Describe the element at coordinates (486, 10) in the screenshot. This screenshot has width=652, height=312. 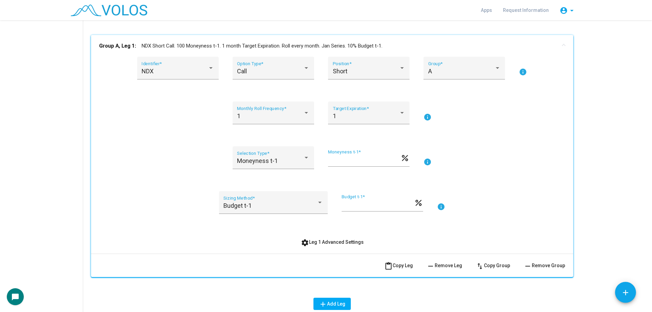
I see `span: Apps` at that location.